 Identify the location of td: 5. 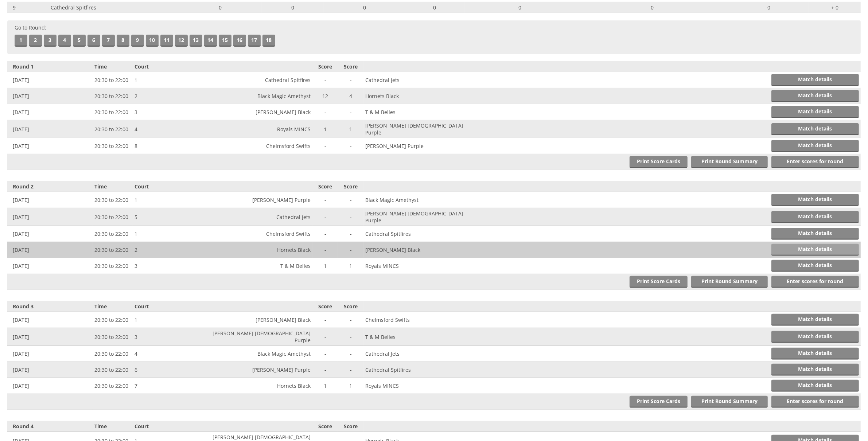
(171, 217).